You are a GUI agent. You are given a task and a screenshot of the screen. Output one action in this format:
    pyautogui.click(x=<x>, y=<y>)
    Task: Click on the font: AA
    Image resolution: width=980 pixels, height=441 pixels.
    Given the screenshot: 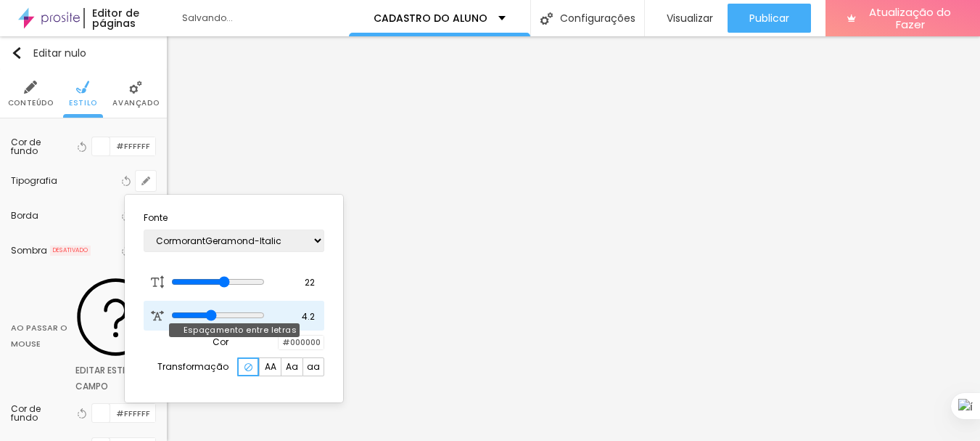 What is the action you would take?
    pyautogui.click(x=271, y=366)
    